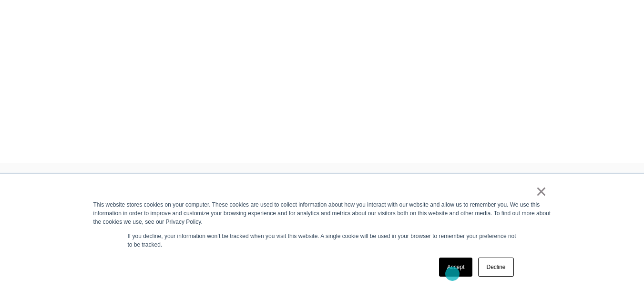  Describe the element at coordinates (496, 268) in the screenshot. I see `a: Decline` at that location.